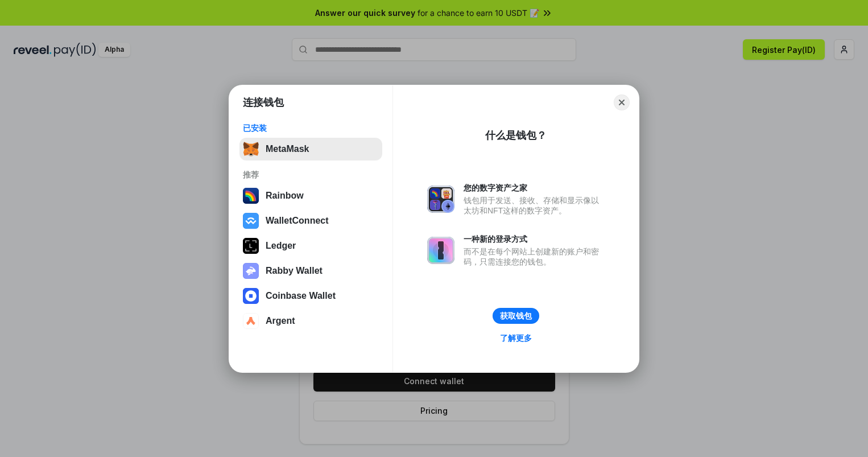  I want to click on button: Rainbow, so click(310, 196).